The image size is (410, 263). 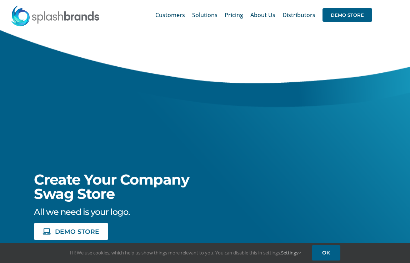 I want to click on span: Solutions, so click(x=204, y=15).